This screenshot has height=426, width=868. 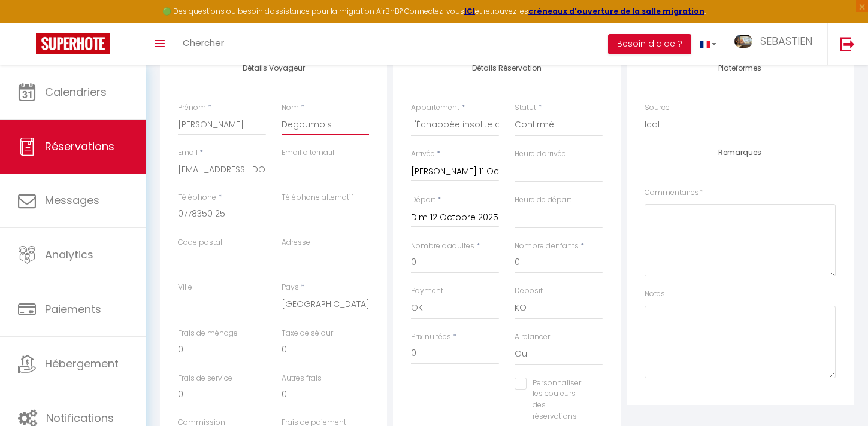 I want to click on label: A relancer, so click(x=532, y=337).